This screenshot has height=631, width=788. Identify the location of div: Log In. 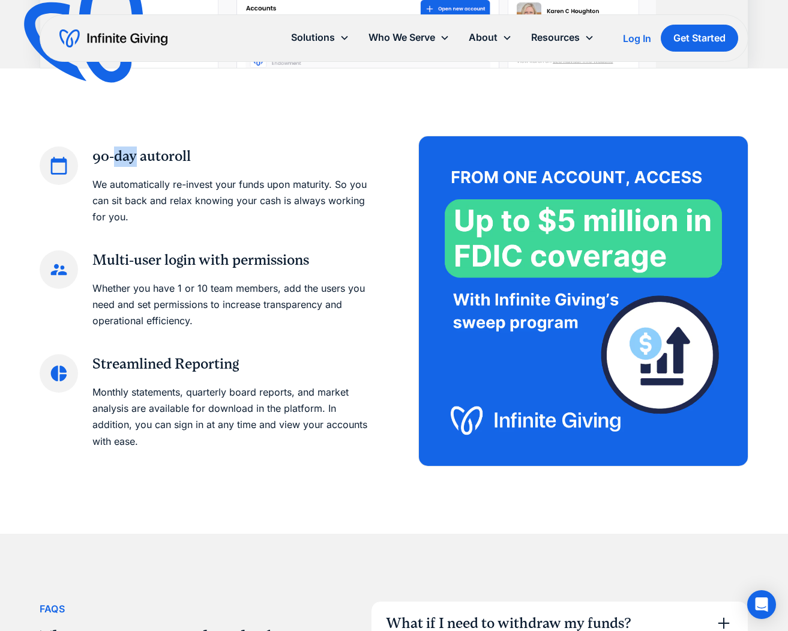
(637, 38).